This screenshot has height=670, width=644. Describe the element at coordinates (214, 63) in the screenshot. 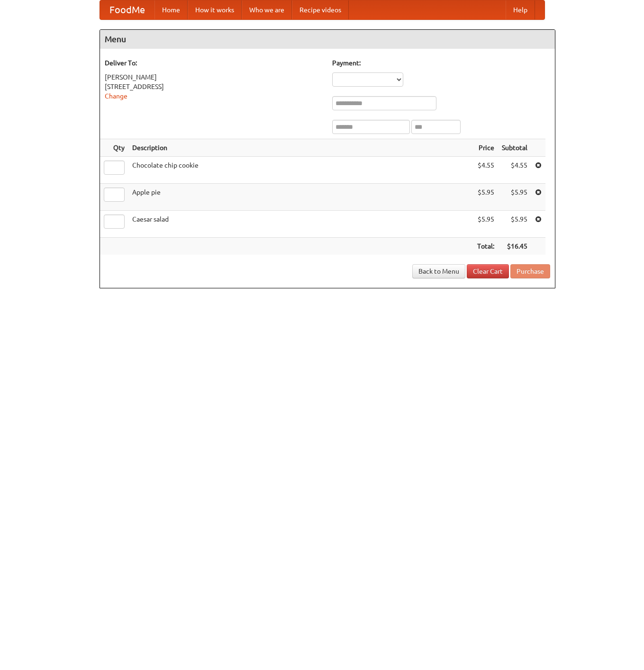

I see `h5: Deliver To:` at that location.